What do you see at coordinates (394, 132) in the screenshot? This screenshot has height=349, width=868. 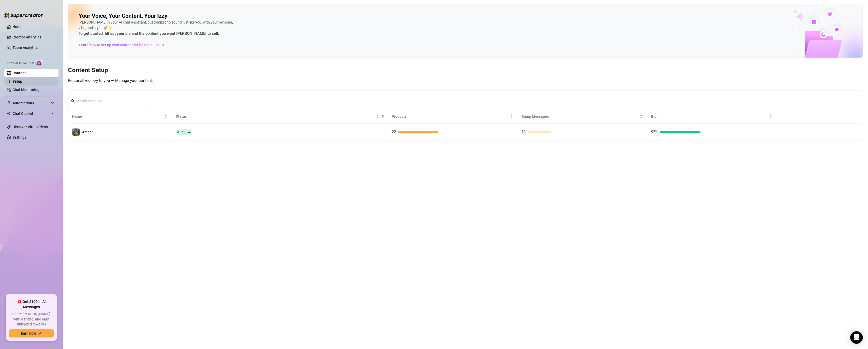 I see `span: 22` at bounding box center [394, 132].